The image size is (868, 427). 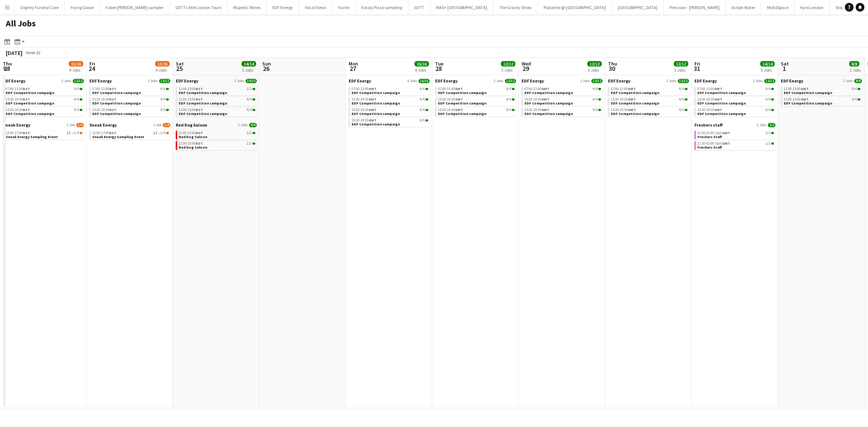 What do you see at coordinates (217, 145) in the screenshot?
I see `a: 21:00-23:00BST2/2Red Dog Saloon` at bounding box center [217, 145].